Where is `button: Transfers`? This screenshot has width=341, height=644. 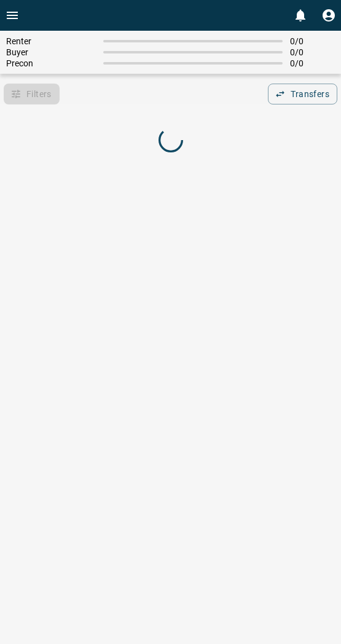
button: Transfers is located at coordinates (302, 94).